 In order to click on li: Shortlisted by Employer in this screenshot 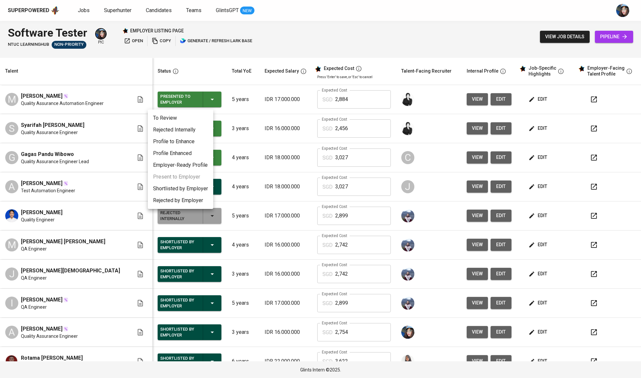, I will do `click(181, 189)`.